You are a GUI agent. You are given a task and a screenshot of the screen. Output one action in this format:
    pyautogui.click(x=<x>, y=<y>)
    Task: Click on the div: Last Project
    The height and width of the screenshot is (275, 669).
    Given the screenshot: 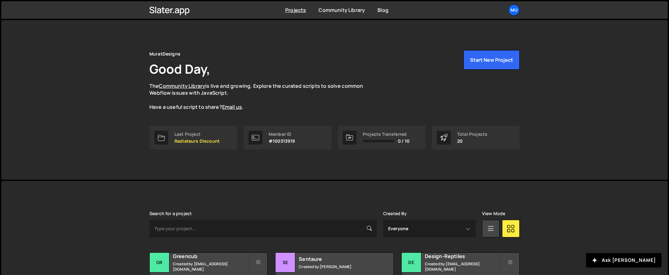 What is the action you would take?
    pyautogui.click(x=197, y=134)
    